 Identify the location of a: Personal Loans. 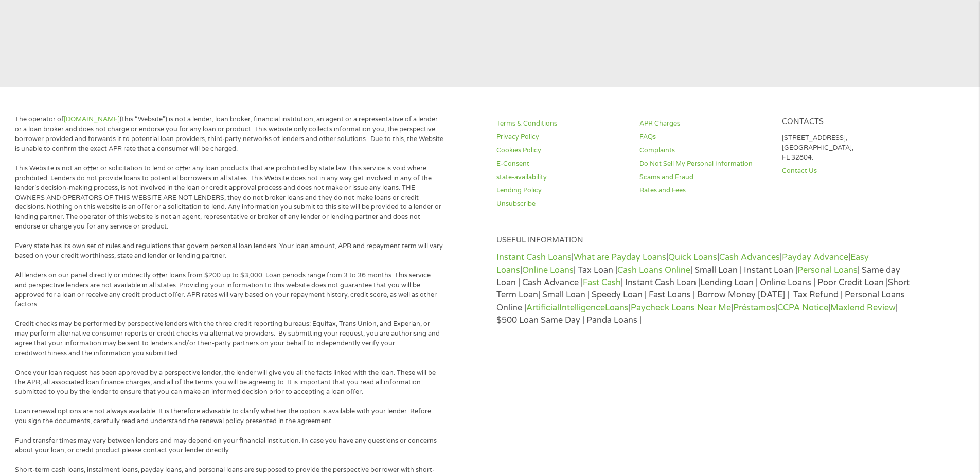
(827, 270).